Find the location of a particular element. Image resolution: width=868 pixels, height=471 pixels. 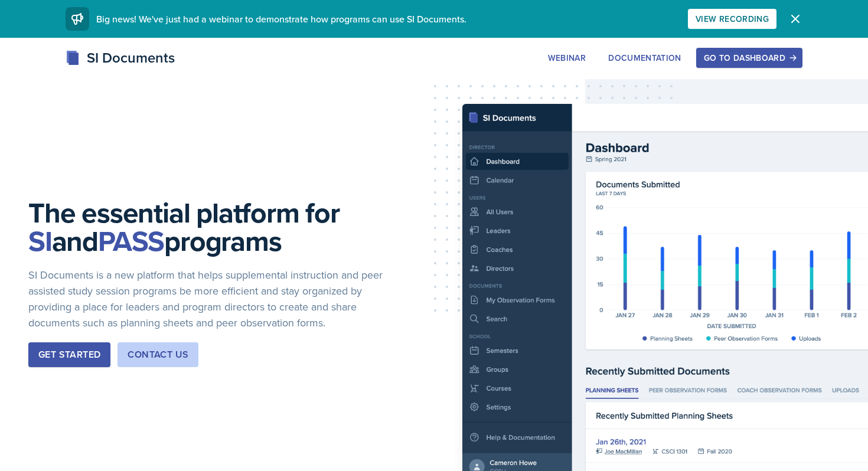

button: Get Started is located at coordinates (69, 355).